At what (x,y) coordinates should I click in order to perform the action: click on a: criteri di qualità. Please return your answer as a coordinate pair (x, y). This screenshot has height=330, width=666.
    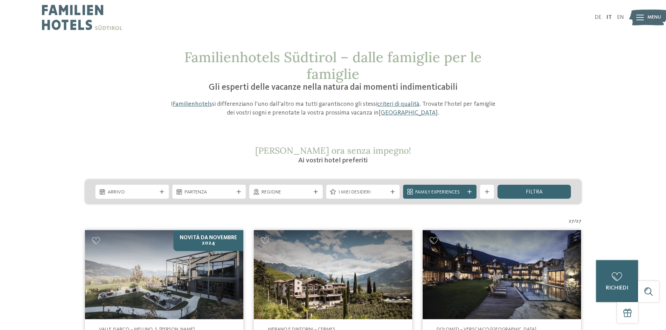
    Looking at the image, I should click on (398, 104).